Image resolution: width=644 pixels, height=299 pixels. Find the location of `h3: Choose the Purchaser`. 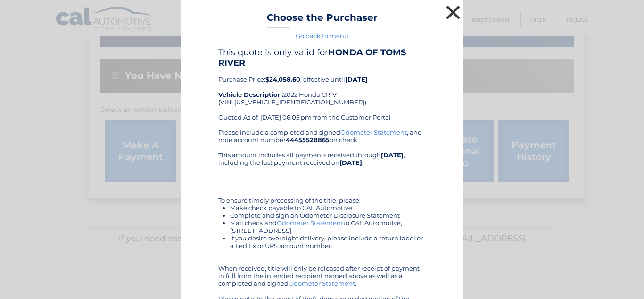

h3: Choose the Purchaser is located at coordinates (322, 20).